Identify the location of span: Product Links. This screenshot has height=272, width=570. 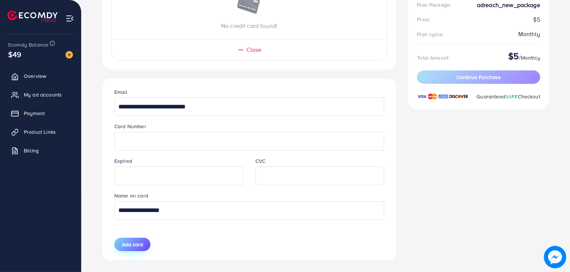
(40, 132).